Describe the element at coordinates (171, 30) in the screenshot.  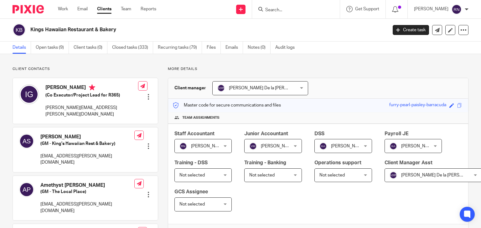
I see `h2: Kings Hawaiian Restaurant & Bakery` at that location.